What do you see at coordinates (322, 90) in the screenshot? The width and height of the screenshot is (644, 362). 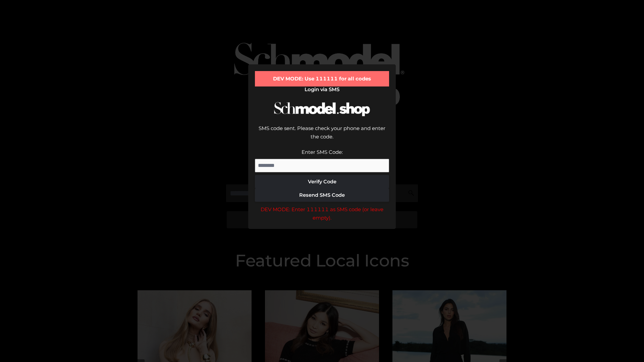 I see `h2: Login via SMS` at bounding box center [322, 90].